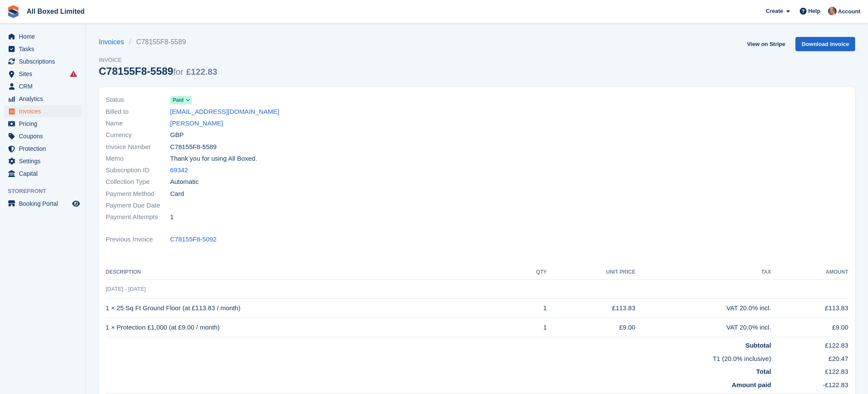 The height and width of the screenshot is (394, 868). What do you see at coordinates (810, 357) in the screenshot?
I see `td: £20.47` at bounding box center [810, 357].